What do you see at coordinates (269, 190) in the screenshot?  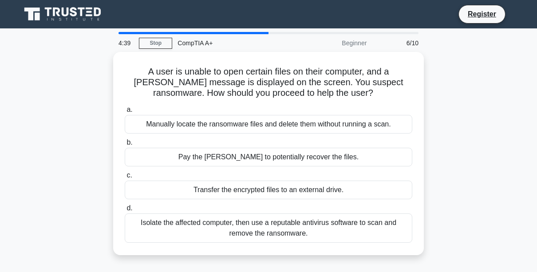 I see `div: Transfer the encrypted files to an external drive.` at bounding box center [269, 190].